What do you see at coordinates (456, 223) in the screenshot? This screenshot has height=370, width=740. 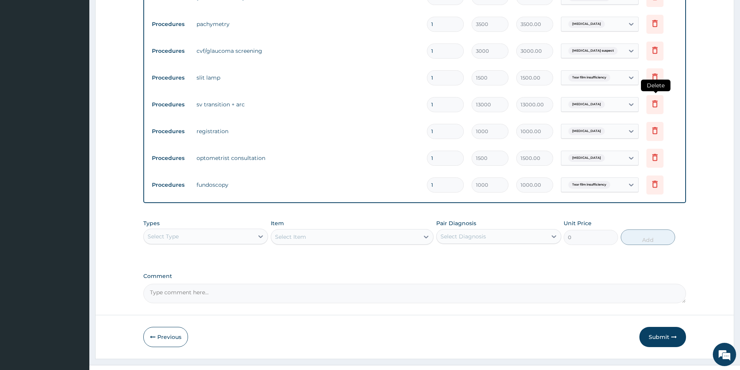 I see `label: Pair Diagnosis` at bounding box center [456, 223].